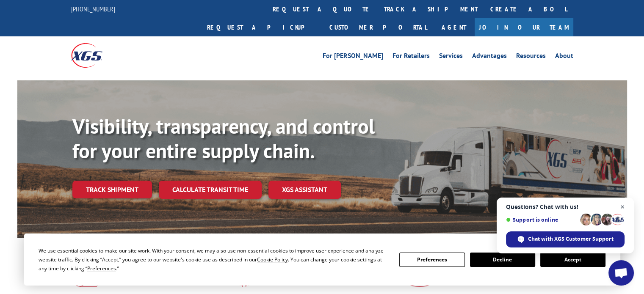 This screenshot has width=644, height=294. Describe the element at coordinates (210, 190) in the screenshot. I see `a: Calculate transit time` at that location.